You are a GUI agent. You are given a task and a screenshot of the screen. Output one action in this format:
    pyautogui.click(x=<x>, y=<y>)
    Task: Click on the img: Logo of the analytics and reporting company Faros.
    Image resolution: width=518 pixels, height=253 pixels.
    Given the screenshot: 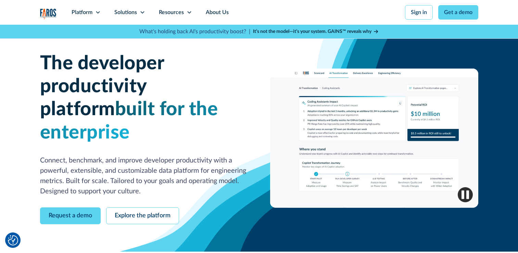 What is the action you would take?
    pyautogui.click(x=48, y=14)
    